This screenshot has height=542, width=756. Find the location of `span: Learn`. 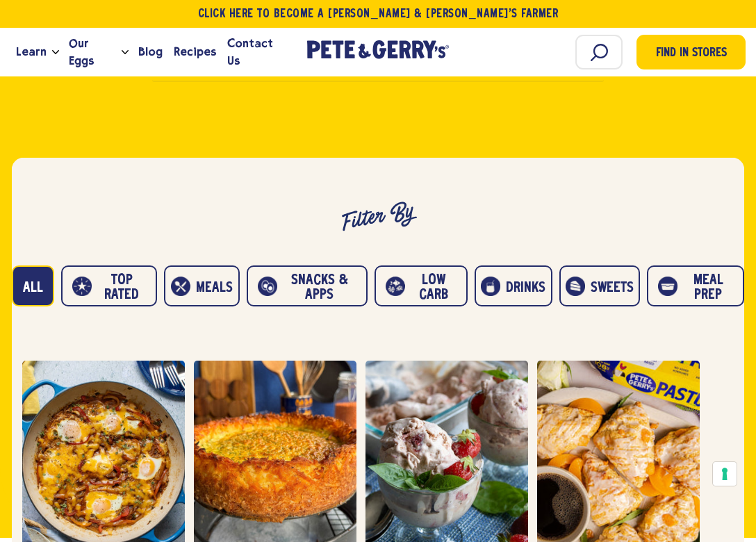

span: Learn is located at coordinates (31, 51).